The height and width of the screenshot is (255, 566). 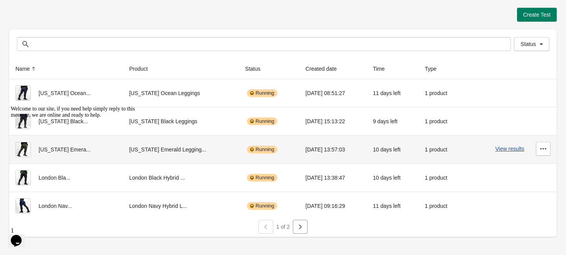 What do you see at coordinates (283, 227) in the screenshot?
I see `span: 1 of 2` at bounding box center [283, 227].